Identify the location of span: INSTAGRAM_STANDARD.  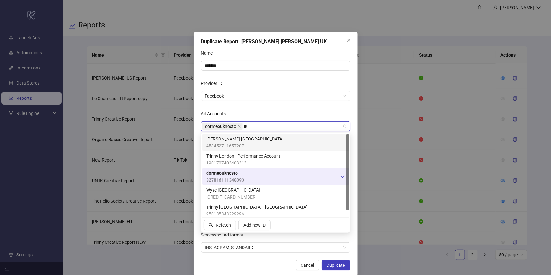
(276, 247).